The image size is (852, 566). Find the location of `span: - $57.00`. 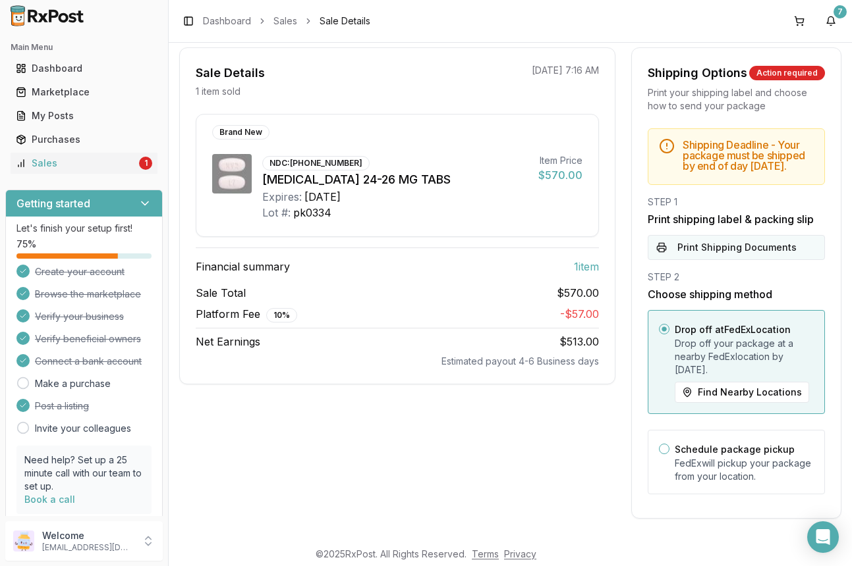

span: - $57.00 is located at coordinates (579, 314).